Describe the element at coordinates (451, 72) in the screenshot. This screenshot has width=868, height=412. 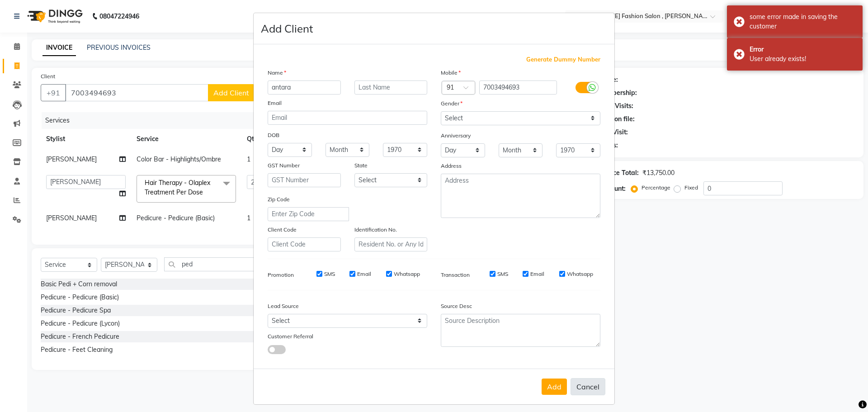
I see `label: Mobile` at that location.